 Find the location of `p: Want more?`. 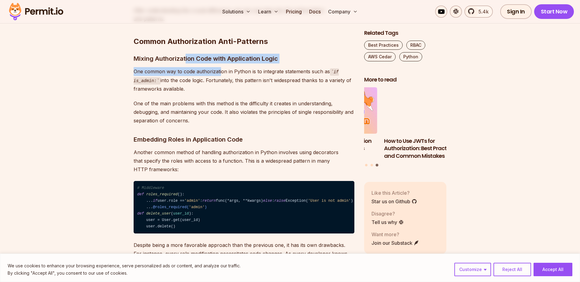

p: Want more? is located at coordinates (395, 234).